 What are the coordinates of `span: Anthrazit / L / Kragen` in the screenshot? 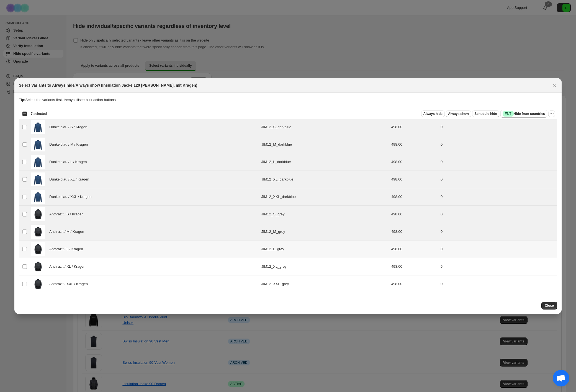 It's located at (67, 249).